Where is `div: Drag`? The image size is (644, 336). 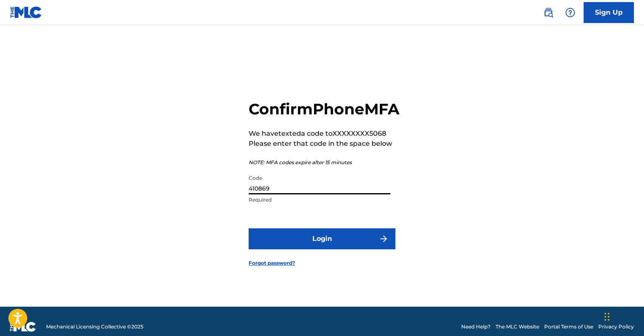 div: Drag is located at coordinates (607, 317).